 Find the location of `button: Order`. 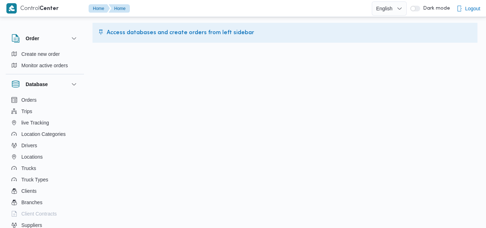

button: Order is located at coordinates (45, 38).